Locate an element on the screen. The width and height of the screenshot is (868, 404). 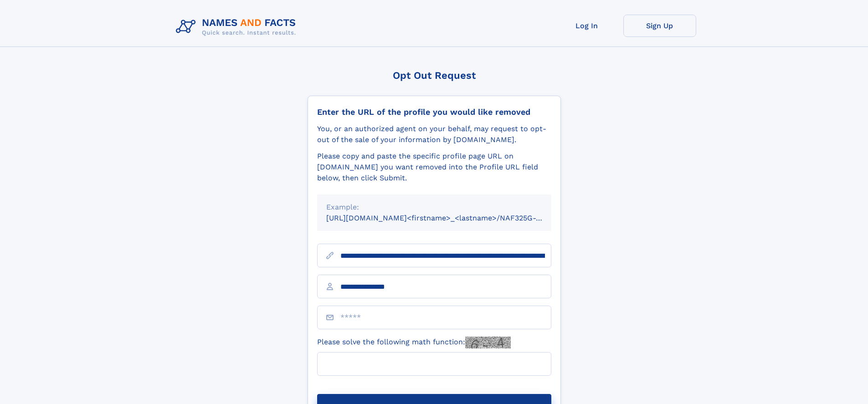
label: Please solve the following math function: is located at coordinates (414, 343).